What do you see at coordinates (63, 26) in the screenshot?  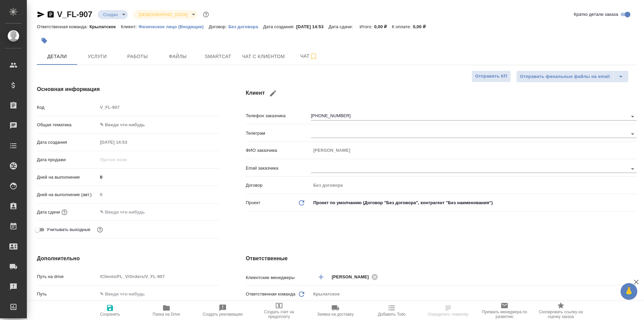 I see `p: Ответственная команда:` at bounding box center [63, 26].